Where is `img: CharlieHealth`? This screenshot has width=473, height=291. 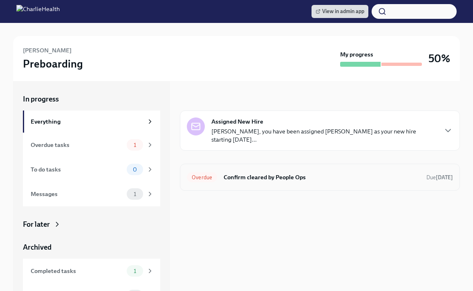 img: CharlieHealth is located at coordinates (38, 11).